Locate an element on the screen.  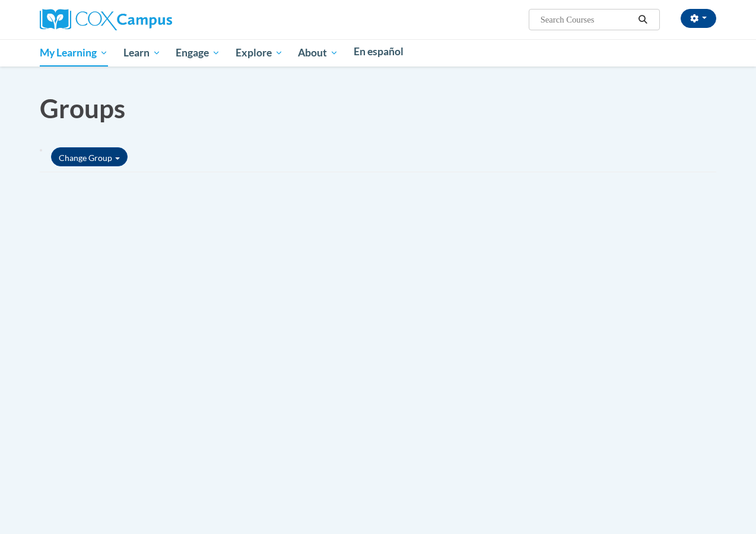
img: Cox Campus is located at coordinates (105, 19).